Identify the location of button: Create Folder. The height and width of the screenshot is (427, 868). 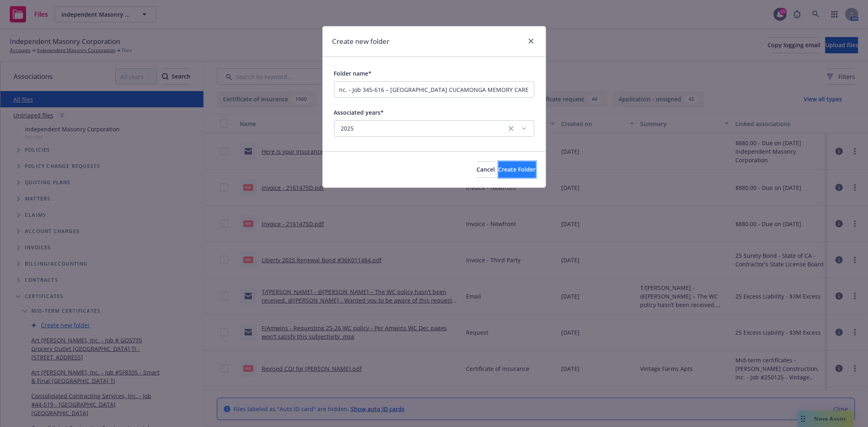
(517, 170).